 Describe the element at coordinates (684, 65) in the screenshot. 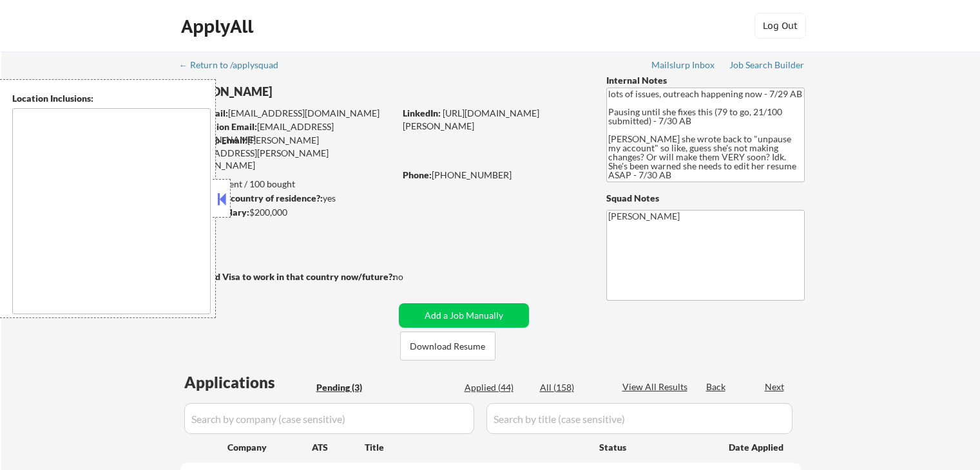

I see `div: Mailslurp Inbox` at that location.